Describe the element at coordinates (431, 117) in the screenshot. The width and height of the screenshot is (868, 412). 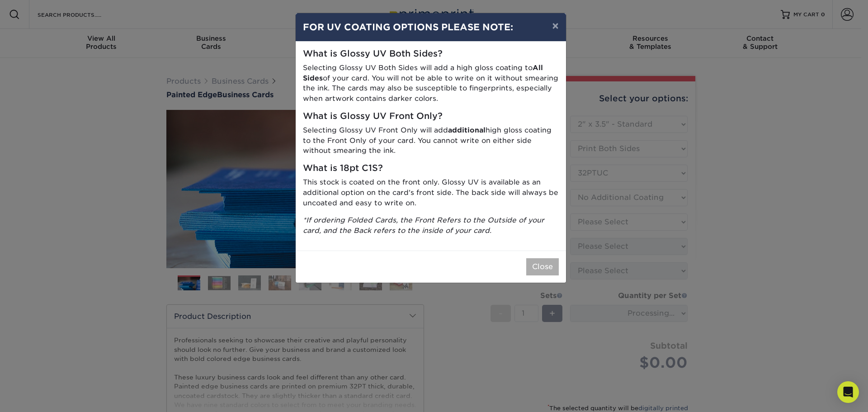
I see `h5: What is Glossy UV Front Only?` at that location.